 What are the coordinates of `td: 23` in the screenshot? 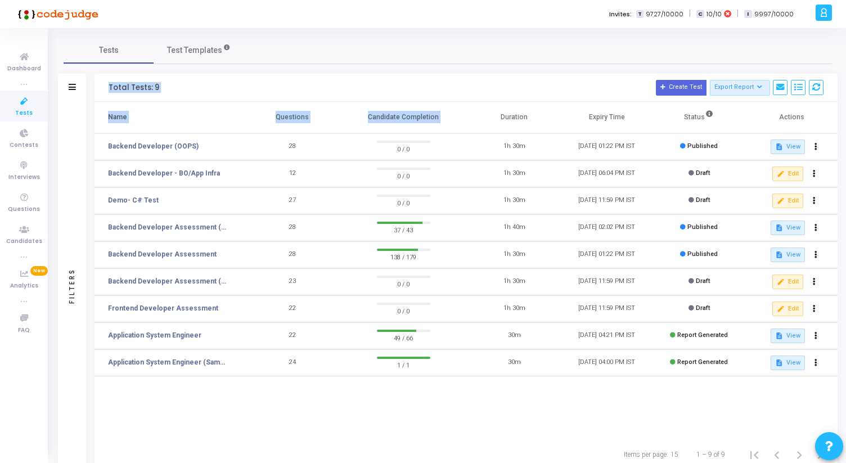 It's located at (292, 282).